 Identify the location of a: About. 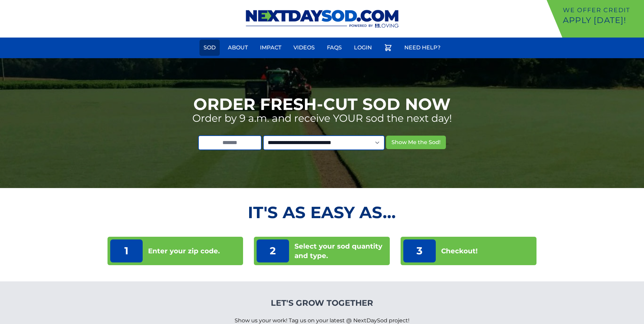
(238, 48).